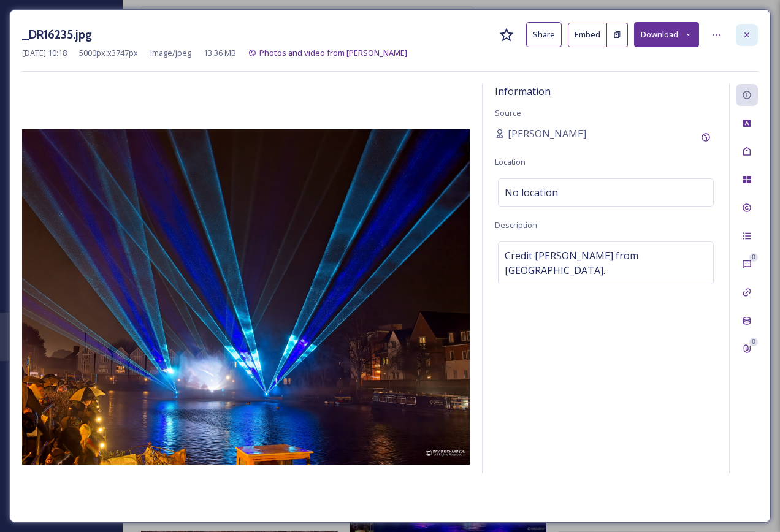  What do you see at coordinates (531, 192) in the screenshot?
I see `span: No location` at bounding box center [531, 192].